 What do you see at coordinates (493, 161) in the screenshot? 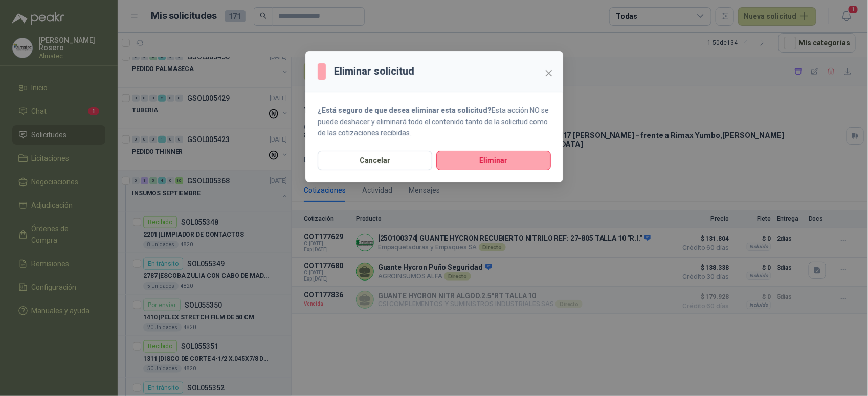
I see `button: Eliminar` at bounding box center [493, 161].